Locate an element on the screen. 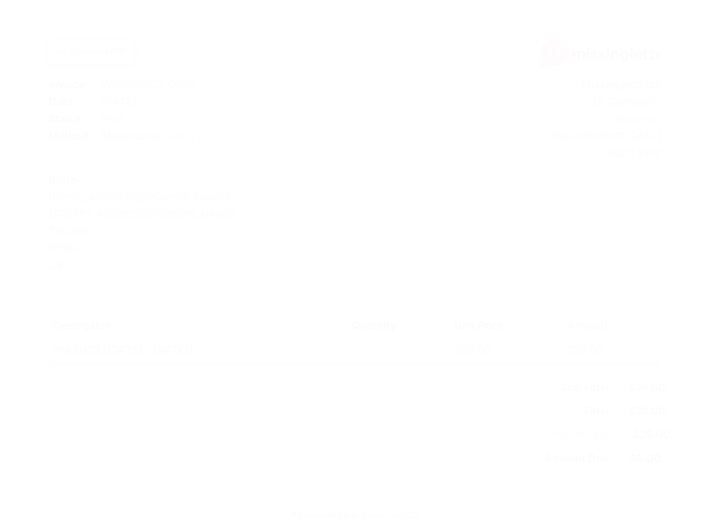  b: Bill to is located at coordinates (63, 180).